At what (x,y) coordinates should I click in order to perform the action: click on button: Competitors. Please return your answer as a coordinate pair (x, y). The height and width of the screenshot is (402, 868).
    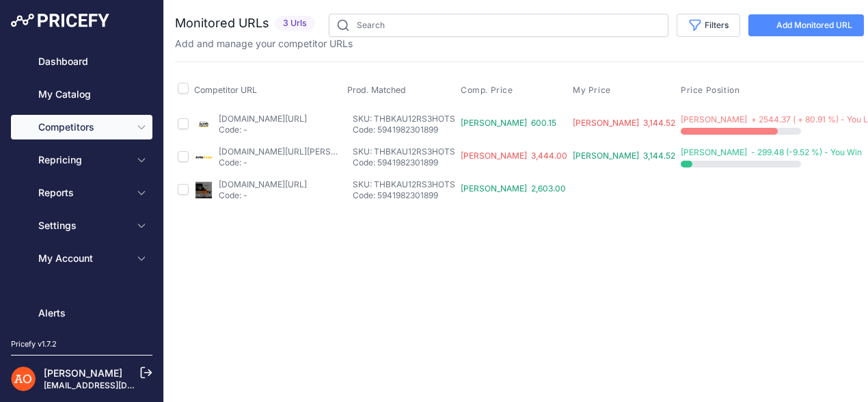
    Looking at the image, I should click on (81, 127).